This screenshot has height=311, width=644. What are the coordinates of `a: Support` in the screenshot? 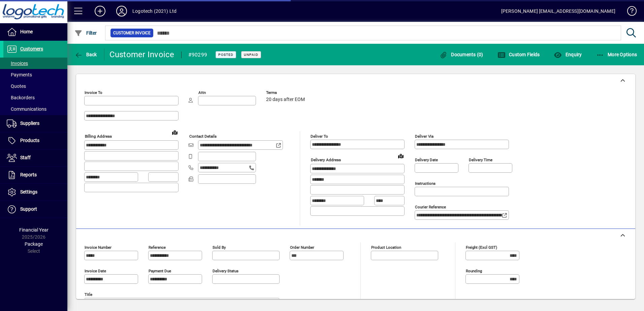 It's located at (35, 209).